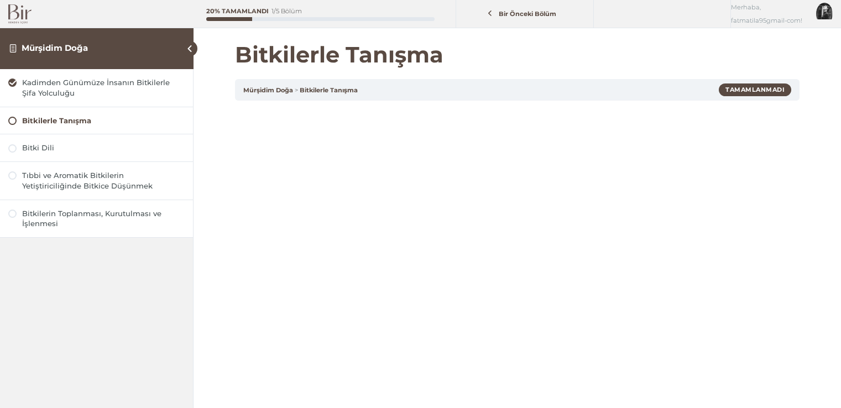 This screenshot has height=408, width=841. What do you see at coordinates (517, 55) in the screenshot?
I see `h1: Bitkilerle Tanışma` at bounding box center [517, 55].